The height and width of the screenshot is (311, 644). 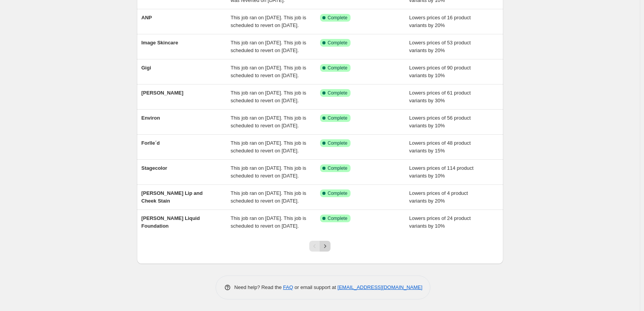 I want to click on nav: Pagination, so click(x=320, y=246).